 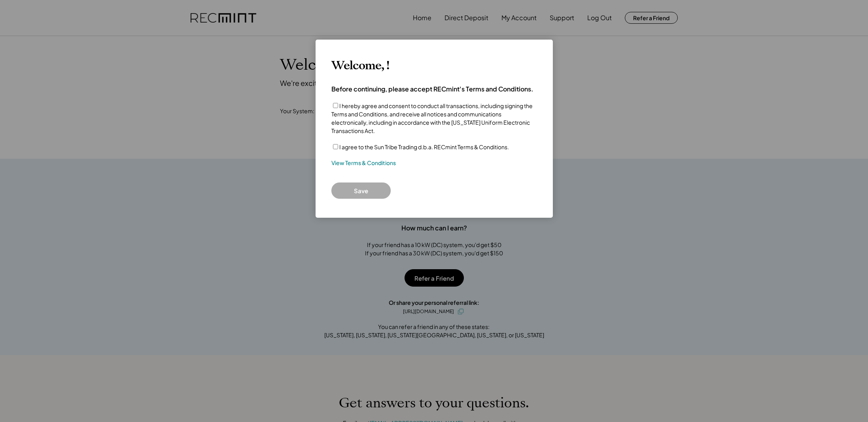 What do you see at coordinates (360, 66) in the screenshot?
I see `h3: Welcome, !` at bounding box center [360, 66].